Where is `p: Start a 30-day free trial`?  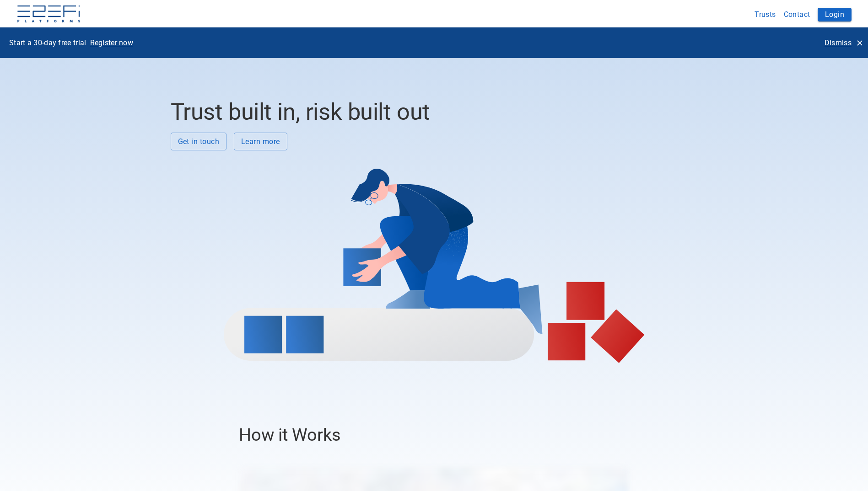
p: Start a 30-day free trial is located at coordinates (48, 42).